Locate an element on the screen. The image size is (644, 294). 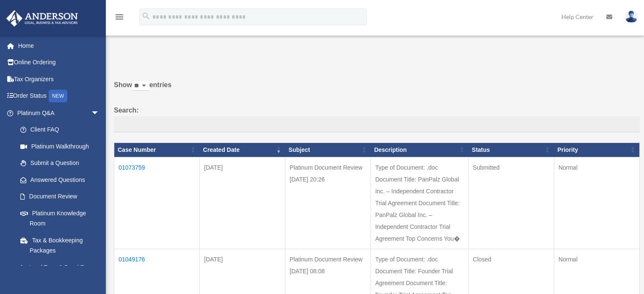
th: Created Date: activate to sort column ascending is located at coordinates (243, 150).